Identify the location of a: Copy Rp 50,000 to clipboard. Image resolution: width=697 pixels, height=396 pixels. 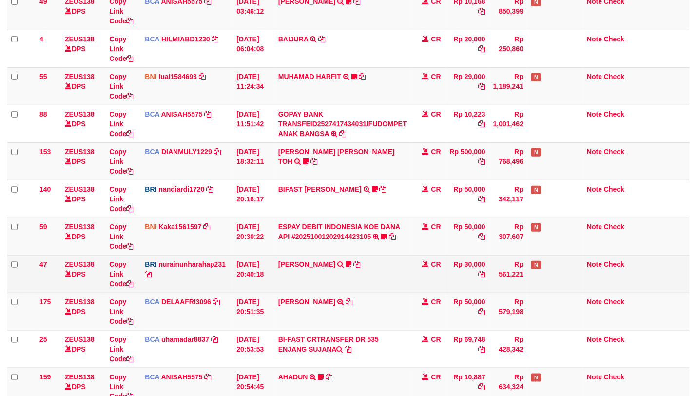
(482, 311).